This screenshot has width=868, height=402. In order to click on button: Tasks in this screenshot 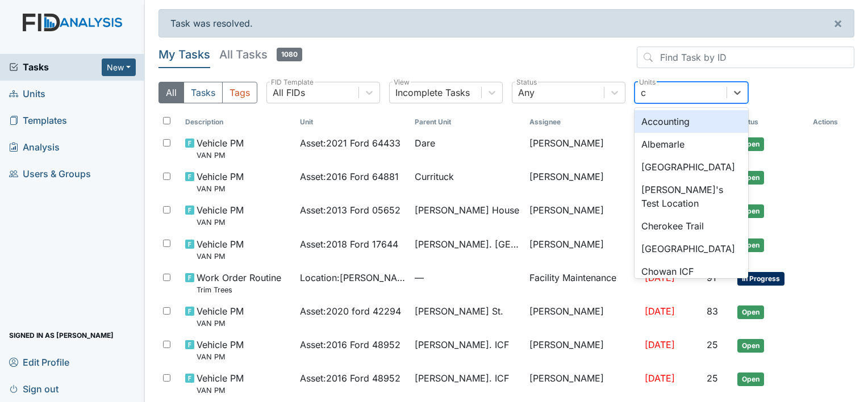, I will do `click(203, 93)`.